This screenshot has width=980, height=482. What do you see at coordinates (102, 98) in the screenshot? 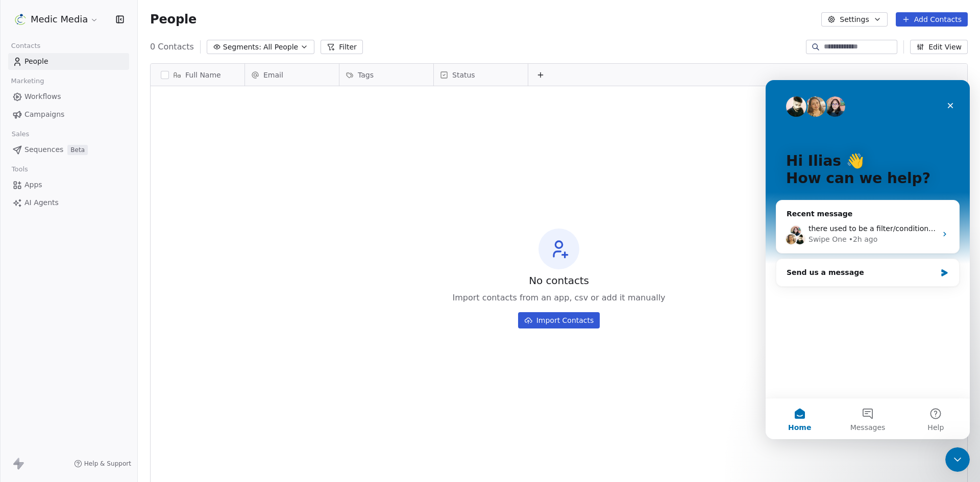
I see `p: How can we help?` at bounding box center [102, 98].